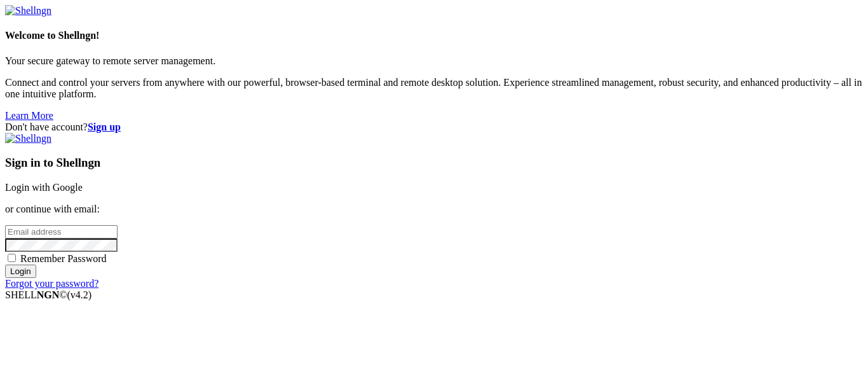 Image resolution: width=868 pixels, height=381 pixels. I want to click on div: Don't have account?, so click(434, 127).